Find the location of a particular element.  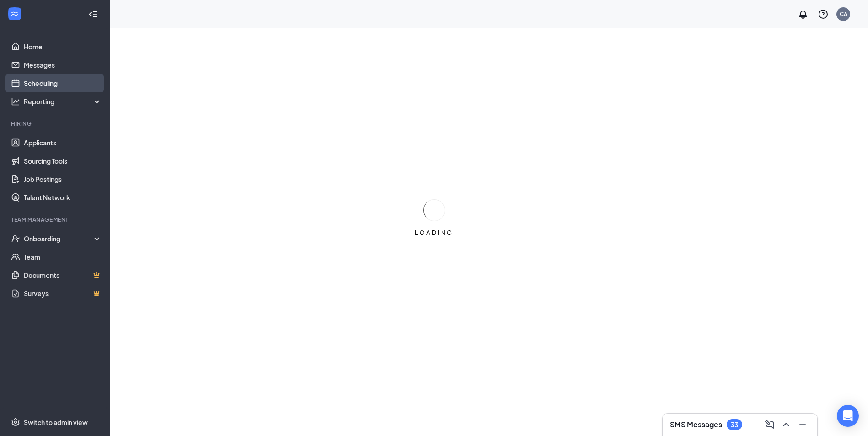

div: Reporting is located at coordinates (63, 101).